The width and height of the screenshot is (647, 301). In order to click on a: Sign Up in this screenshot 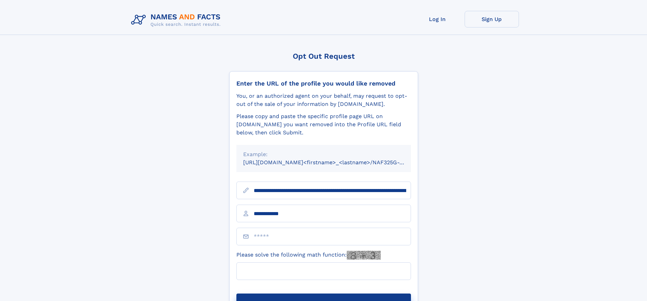, I will do `click(492, 19)`.